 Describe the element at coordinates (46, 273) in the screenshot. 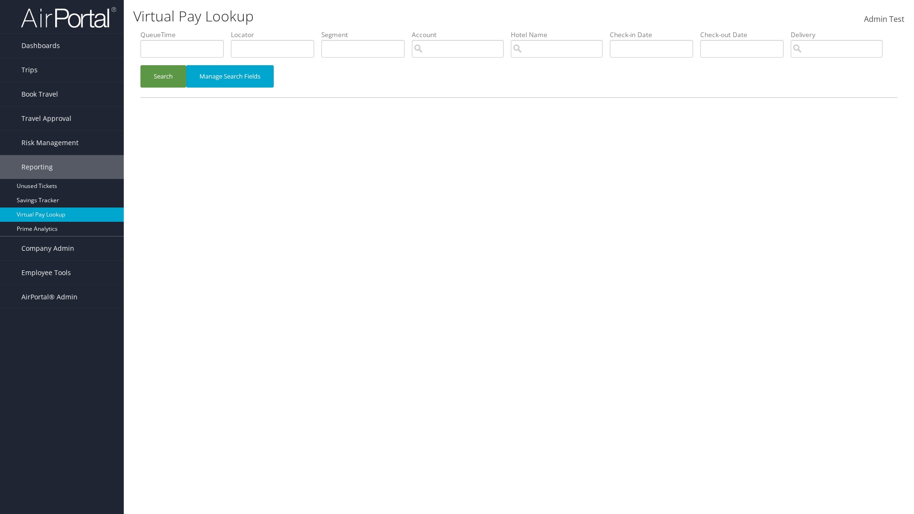

I see `span: Employee Tools` at that location.